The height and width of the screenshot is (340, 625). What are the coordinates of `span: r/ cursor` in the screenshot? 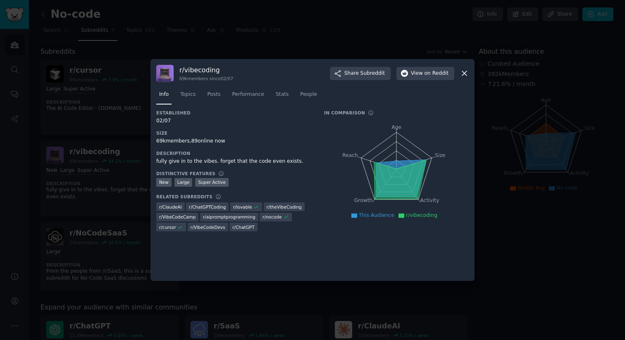 It's located at (167, 227).